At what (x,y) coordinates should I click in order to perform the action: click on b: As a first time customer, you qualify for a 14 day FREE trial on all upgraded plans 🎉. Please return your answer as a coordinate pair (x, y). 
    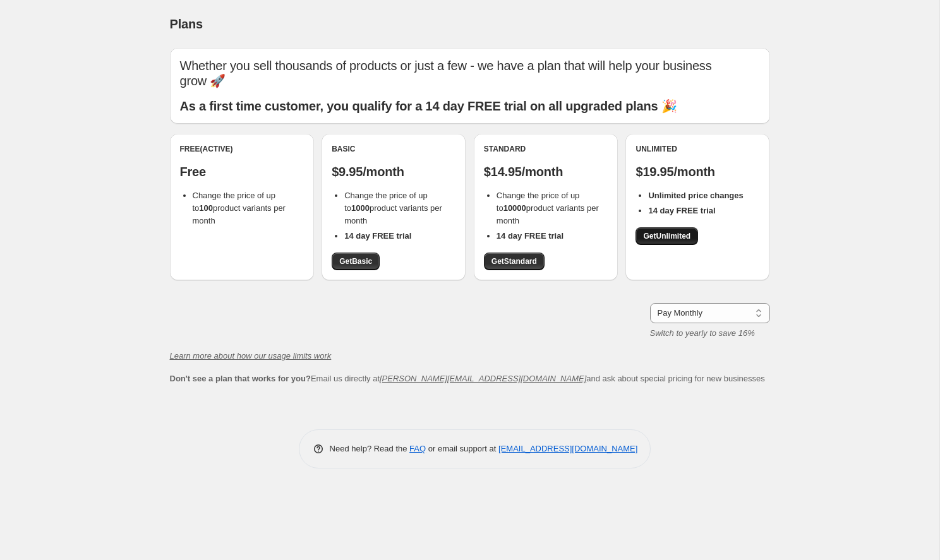
    Looking at the image, I should click on (428, 106).